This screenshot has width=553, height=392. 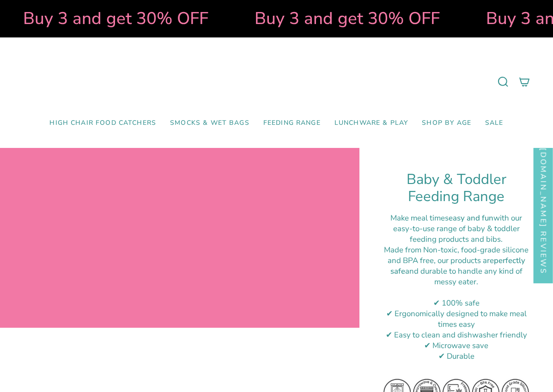 I want to click on div: M, so click(x=456, y=266).